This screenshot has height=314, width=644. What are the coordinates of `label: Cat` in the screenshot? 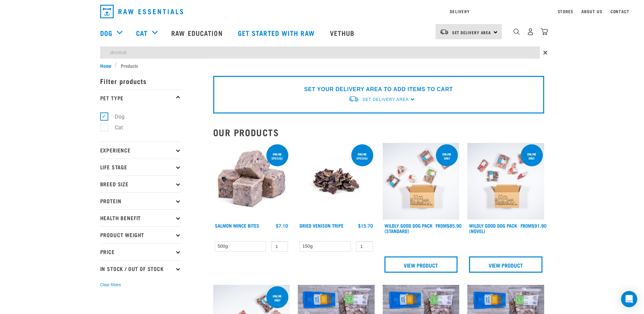 It's located at (115, 127).